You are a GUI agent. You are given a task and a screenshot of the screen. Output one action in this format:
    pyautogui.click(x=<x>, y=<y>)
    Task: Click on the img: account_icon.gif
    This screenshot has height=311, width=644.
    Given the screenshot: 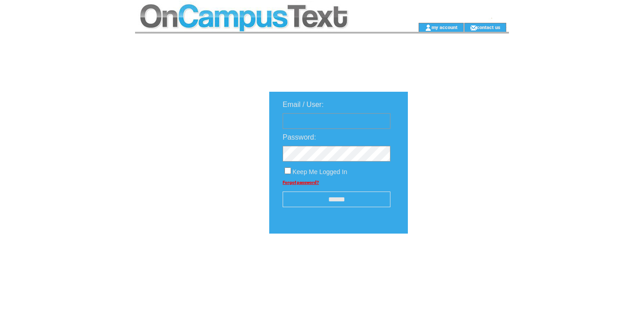 What is the action you would take?
    pyautogui.click(x=428, y=28)
    